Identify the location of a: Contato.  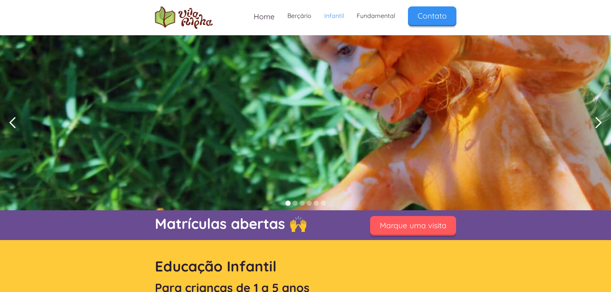
(432, 16).